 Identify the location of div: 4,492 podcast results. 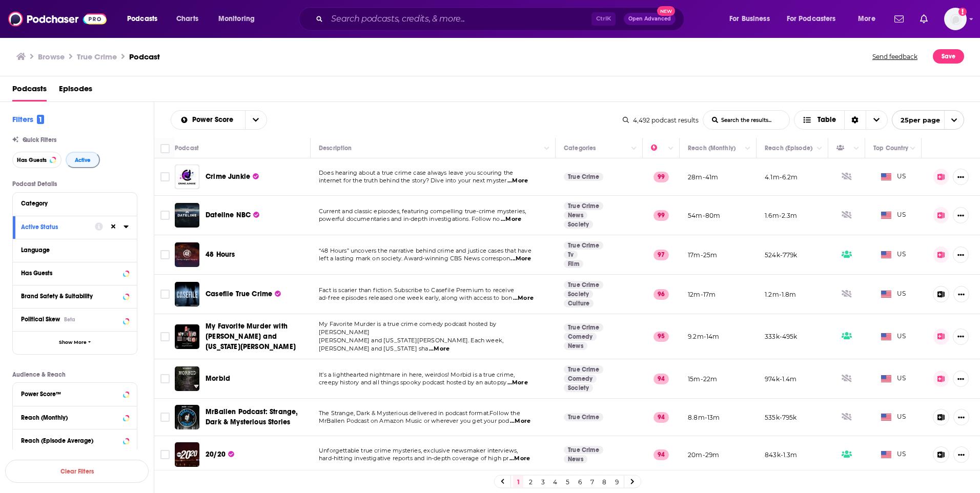
(661, 120).